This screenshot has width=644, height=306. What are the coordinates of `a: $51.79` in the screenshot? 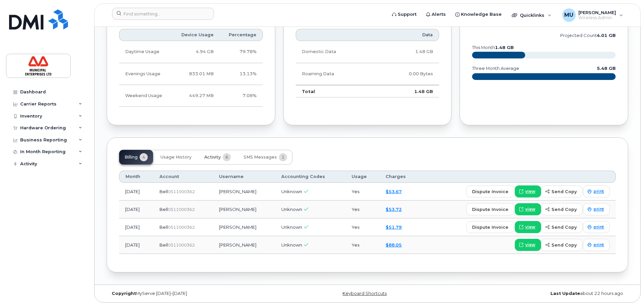 It's located at (394, 227).